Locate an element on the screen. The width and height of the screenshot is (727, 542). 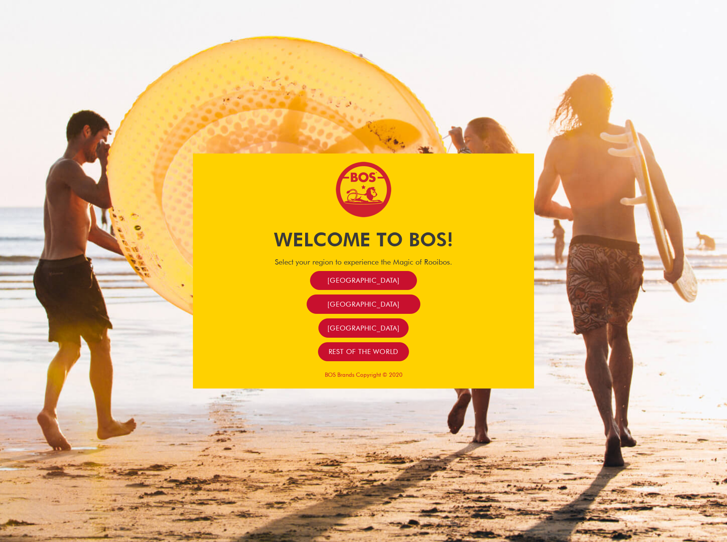
h4: Select your region to experience the Magic of Rooibos. is located at coordinates (363, 262).